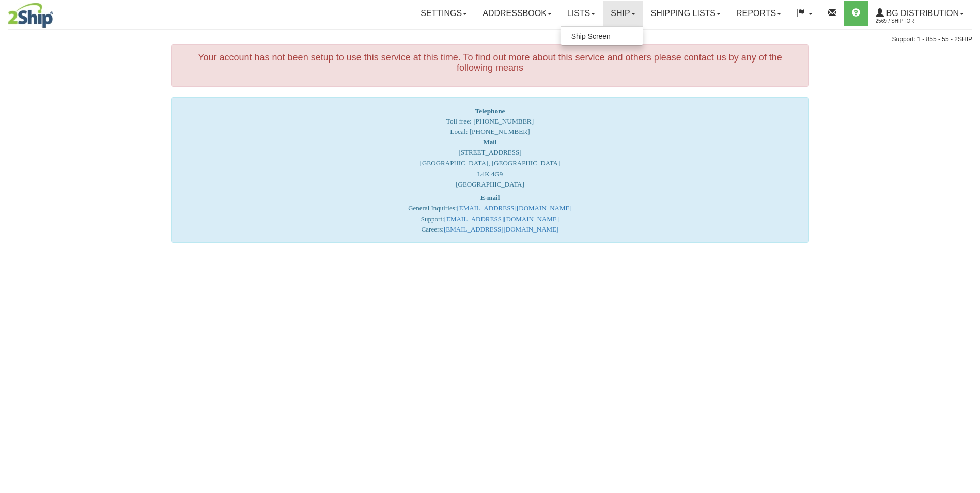 The image size is (980, 493). What do you see at coordinates (490, 197) in the screenshot?
I see `strong: E-mail` at bounding box center [490, 197].